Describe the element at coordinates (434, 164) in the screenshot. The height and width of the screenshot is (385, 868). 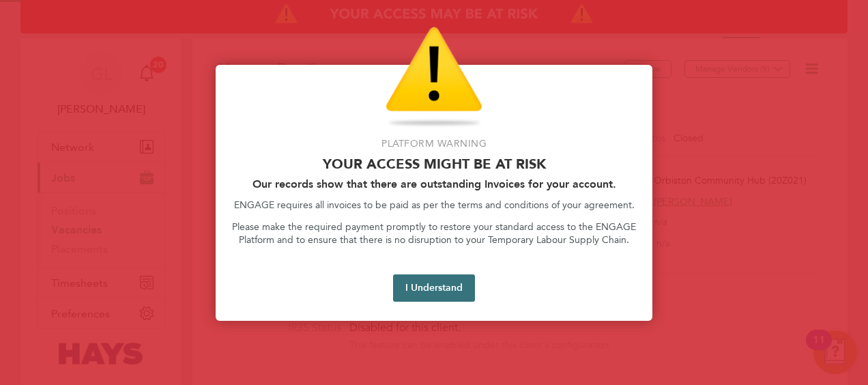
I see `p: Your access might be at risk` at that location.